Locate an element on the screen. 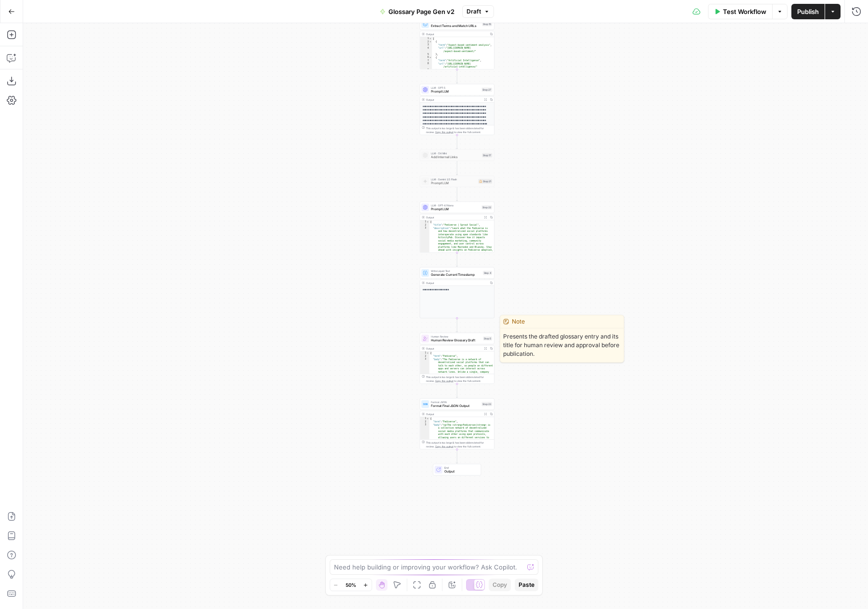 Image resolution: width=868 pixels, height=609 pixels. span: Presents the drafted glossary entry and its title for human review and approval before publication. is located at coordinates (562, 346).